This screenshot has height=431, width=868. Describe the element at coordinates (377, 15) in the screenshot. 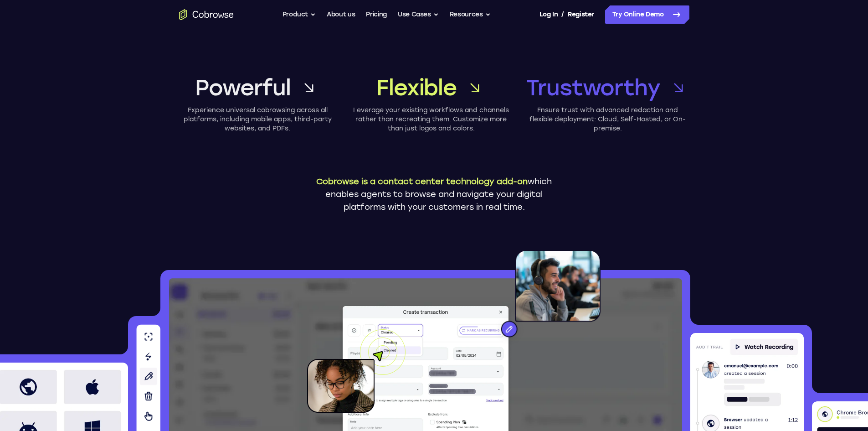

I see `a: Pricing` at that location.